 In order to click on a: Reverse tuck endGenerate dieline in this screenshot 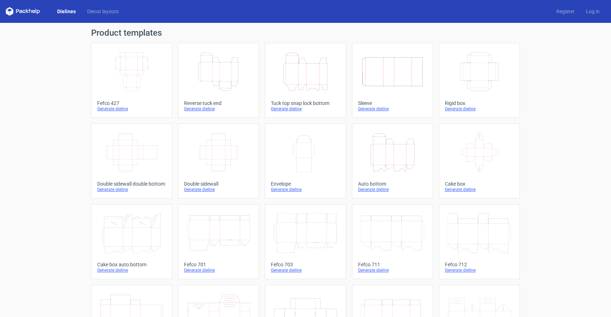, I will do `click(218, 80)`.